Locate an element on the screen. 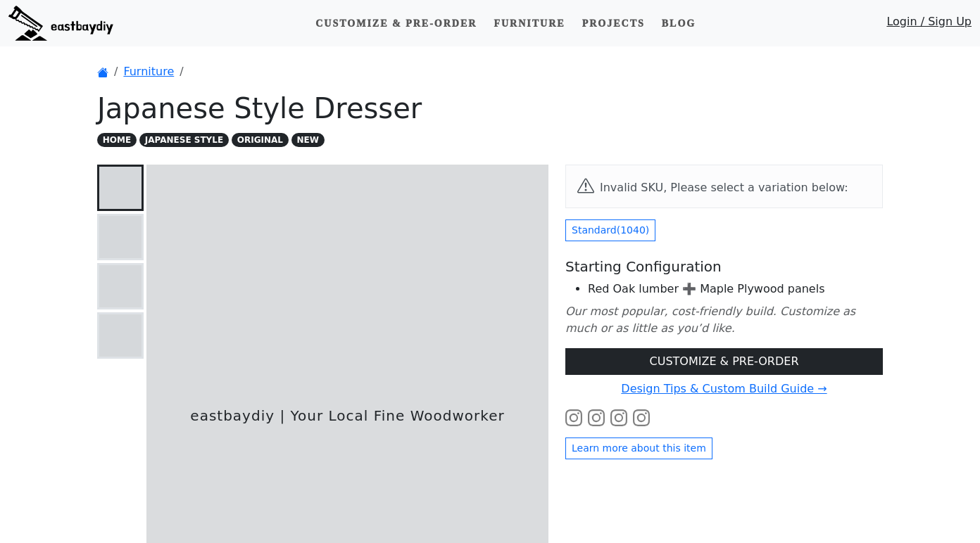 Image resolution: width=980 pixels, height=543 pixels. span: ORIGINAL is located at coordinates (260, 140).